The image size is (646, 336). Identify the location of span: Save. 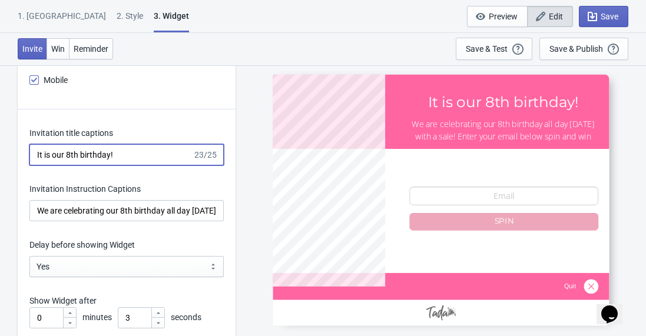
(609, 16).